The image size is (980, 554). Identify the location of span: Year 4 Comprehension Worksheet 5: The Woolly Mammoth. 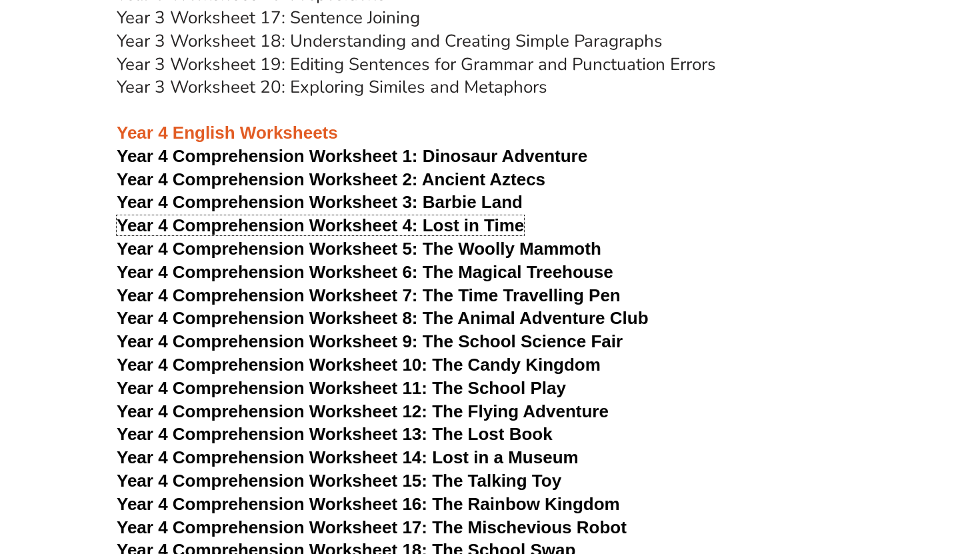
(359, 249).